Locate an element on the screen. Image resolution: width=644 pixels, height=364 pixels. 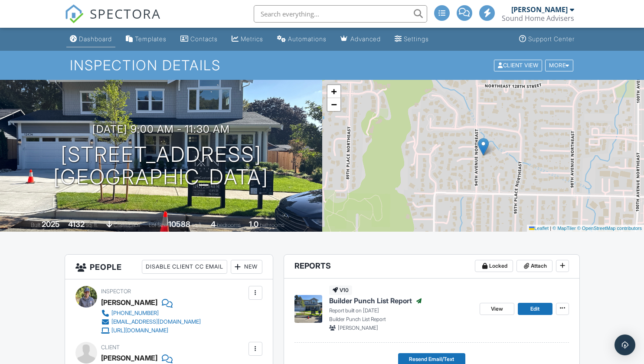
div: 10588 is located at coordinates (179, 224).